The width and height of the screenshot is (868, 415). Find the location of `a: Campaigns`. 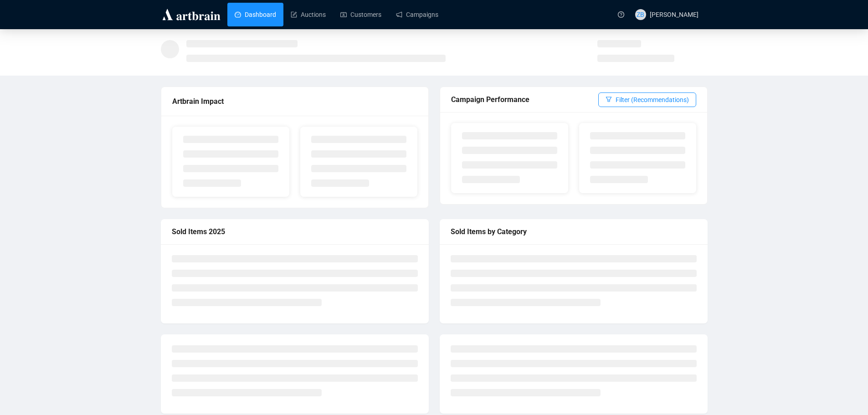

a: Campaigns is located at coordinates (417, 14).